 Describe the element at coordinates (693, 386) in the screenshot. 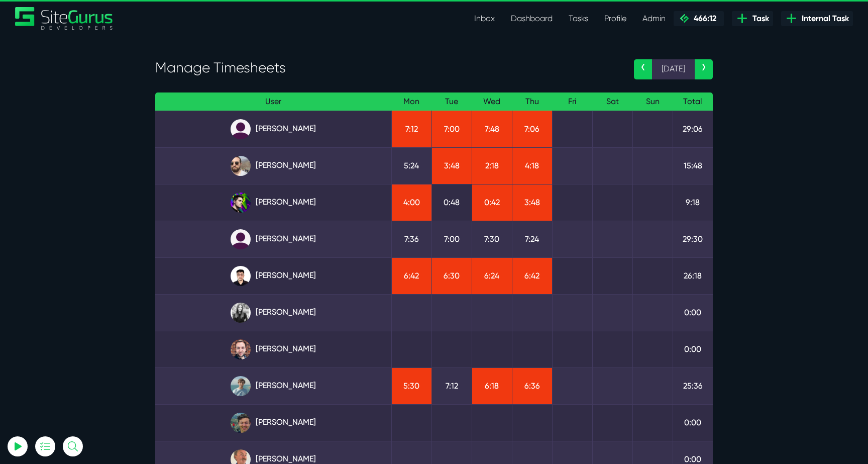

I see `td: 25:36` at that location.